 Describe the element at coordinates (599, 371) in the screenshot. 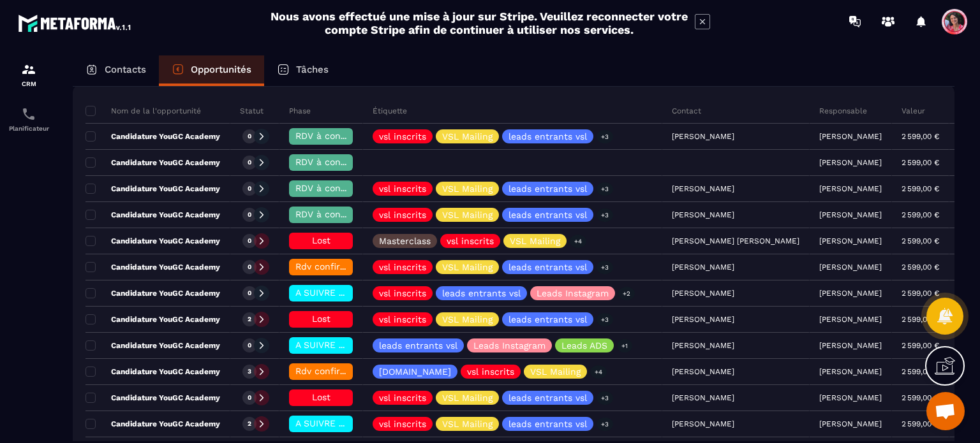

I see `p: +4` at that location.